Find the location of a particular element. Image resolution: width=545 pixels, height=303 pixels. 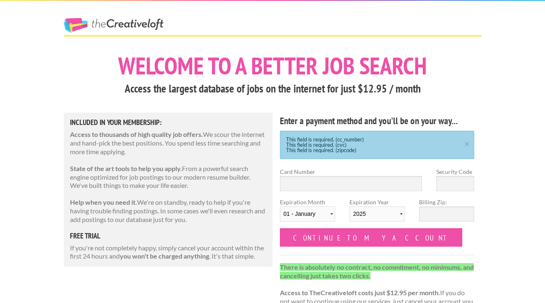

p: We scour the internet and hand-pick the best positions. You spend less time searching and more ti... is located at coordinates (168, 143).